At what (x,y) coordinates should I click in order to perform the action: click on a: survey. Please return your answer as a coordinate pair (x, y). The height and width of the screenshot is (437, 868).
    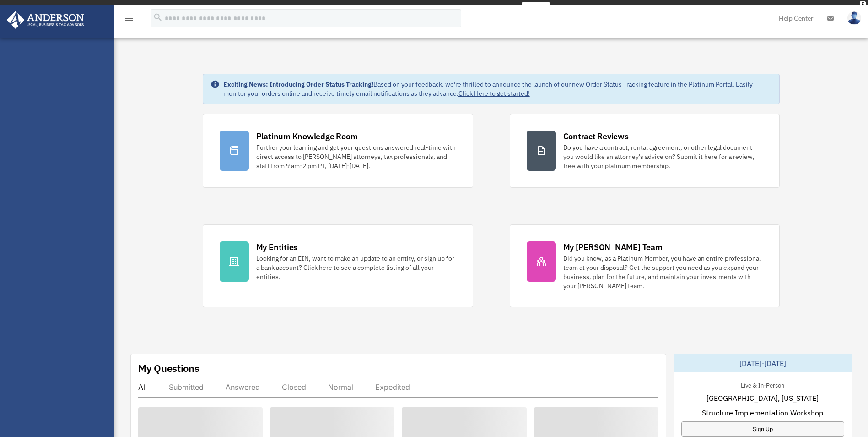
    Looking at the image, I should click on (536, 8).